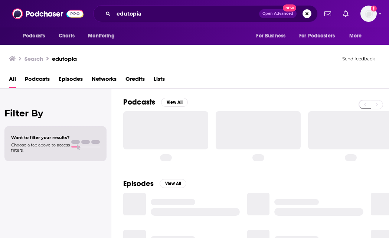 This screenshot has width=389, height=238. What do you see at coordinates (101, 36) in the screenshot?
I see `span: Monitoring` at bounding box center [101, 36].